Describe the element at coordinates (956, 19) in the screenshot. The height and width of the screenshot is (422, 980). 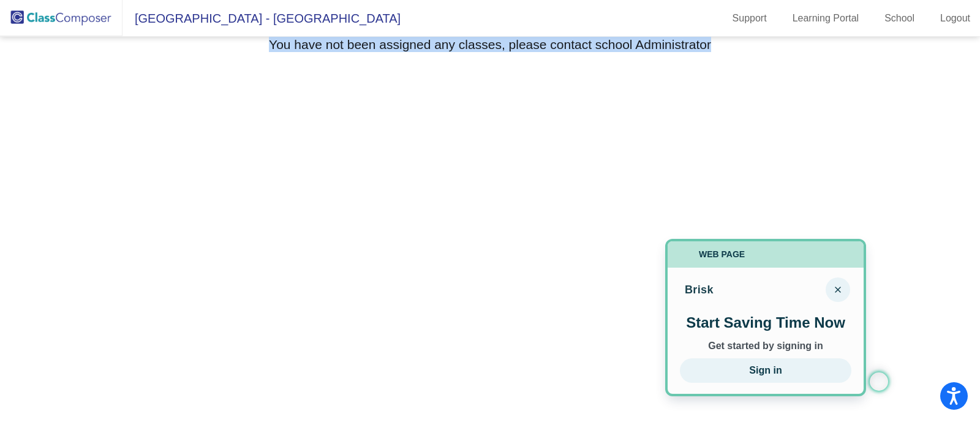
I see `a: Logout` at that location.